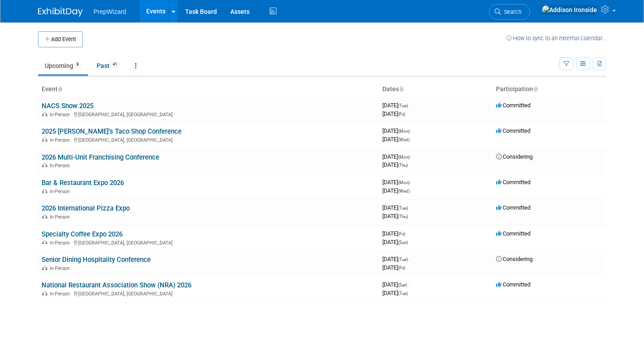 This screenshot has height=337, width=644. Describe the element at coordinates (509, 12) in the screenshot. I see `a: Search` at that location.